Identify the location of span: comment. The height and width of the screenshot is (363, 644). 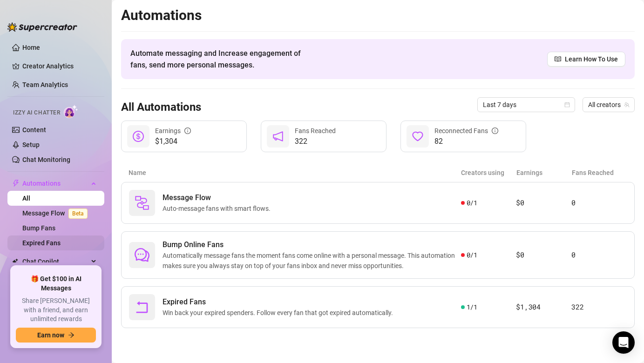
(142, 255).